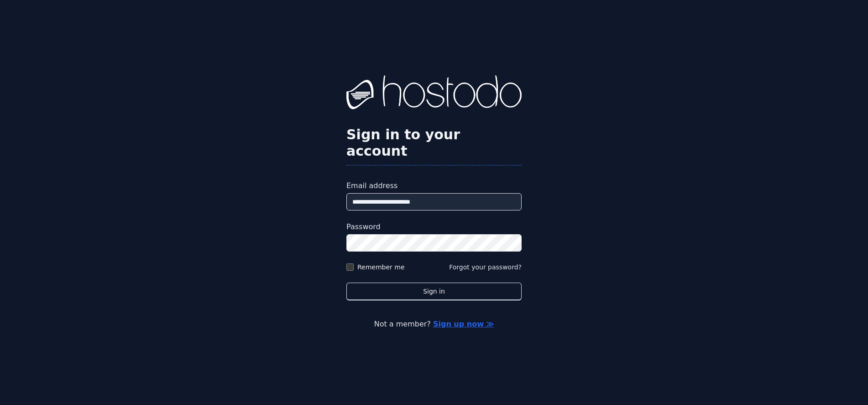  I want to click on img: Hostodo, so click(434, 93).